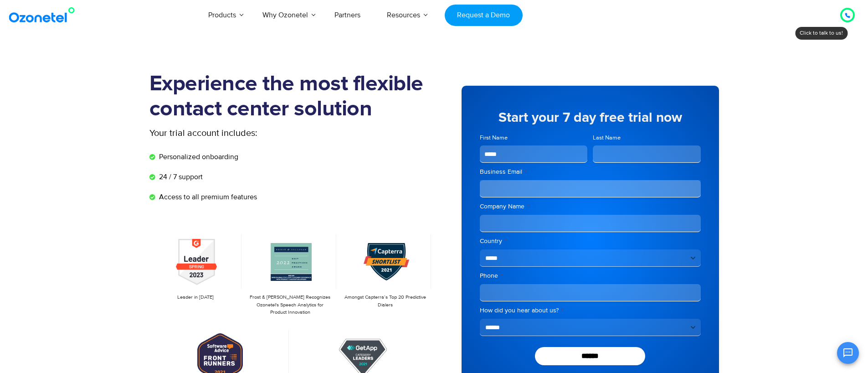  I want to click on label: First Name, so click(534, 137).